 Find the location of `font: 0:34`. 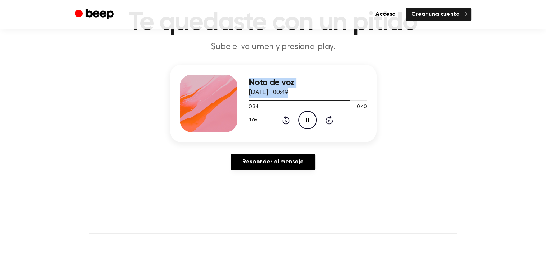

font: 0:34 is located at coordinates (253, 107).